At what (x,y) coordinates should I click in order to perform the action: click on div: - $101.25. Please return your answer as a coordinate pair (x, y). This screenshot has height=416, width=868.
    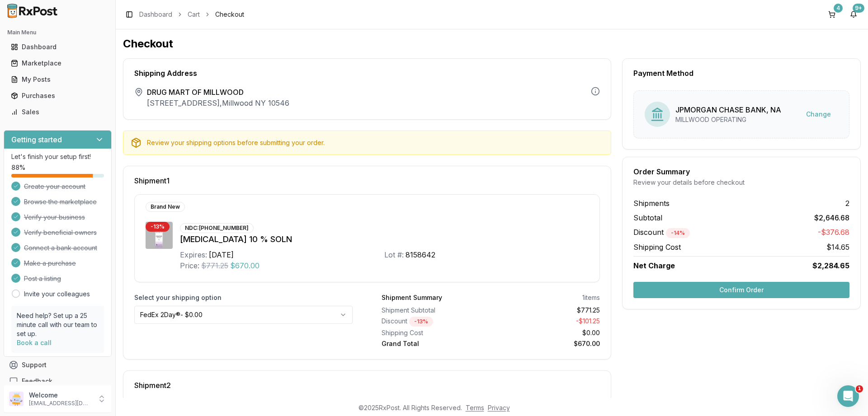
    Looking at the image, I should click on (547, 321).